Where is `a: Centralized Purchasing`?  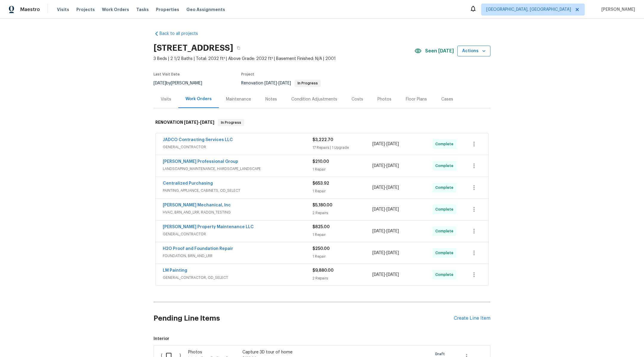
a: Centralized Purchasing is located at coordinates (188, 184).